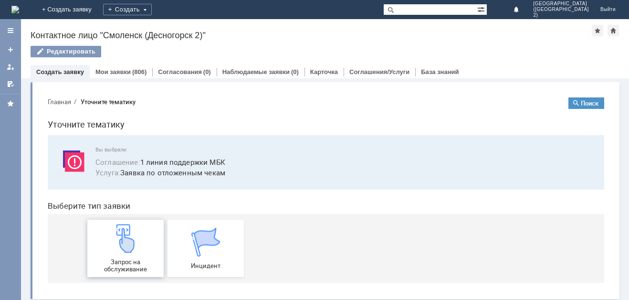  I want to click on span: Соглашение :, so click(78, 72).